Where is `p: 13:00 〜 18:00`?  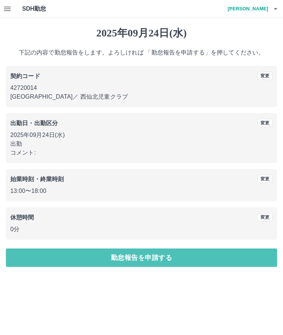
p: 13:00 〜 18:00 is located at coordinates (141, 191).